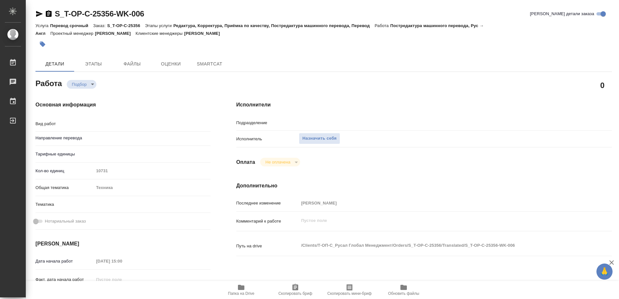 The width and height of the screenshot is (619, 299). What do you see at coordinates (424, 186) in the screenshot?
I see `h4: Дополнительно` at bounding box center [424, 186].